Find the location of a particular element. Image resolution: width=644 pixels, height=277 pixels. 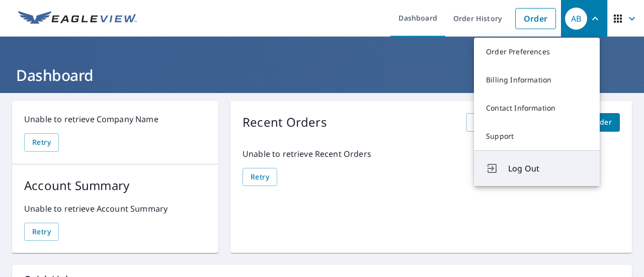

a: Order Preferences is located at coordinates (537, 51).